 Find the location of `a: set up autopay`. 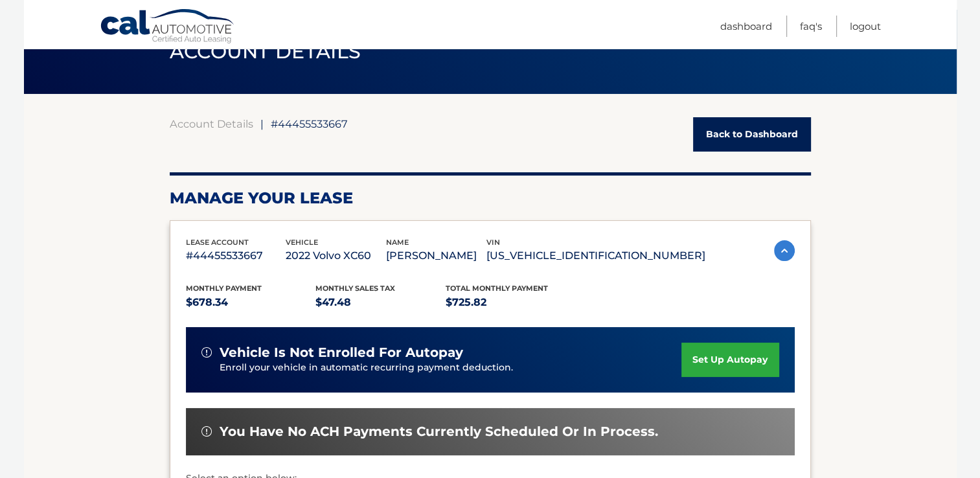

a: set up autopay is located at coordinates (730, 359).